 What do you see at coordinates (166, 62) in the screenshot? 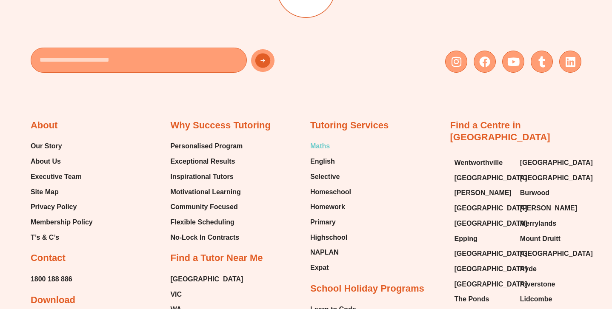
I see `form: New Form` at bounding box center [166, 62].